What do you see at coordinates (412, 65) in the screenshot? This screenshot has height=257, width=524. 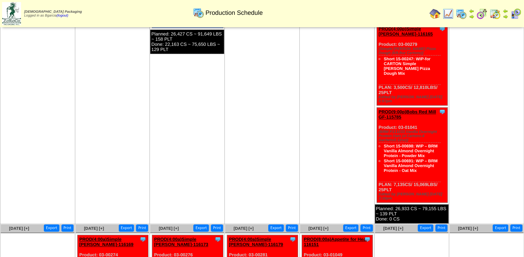 I see `div: Product: 03-00279 PLAN: 3,500CS / 12,810LBS / 25PLT` at bounding box center [412, 65].